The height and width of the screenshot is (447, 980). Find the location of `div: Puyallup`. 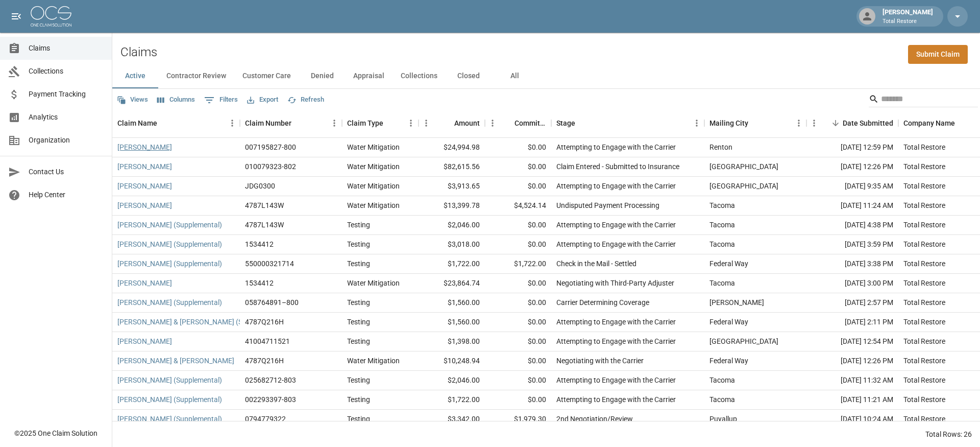

div: Puyallup is located at coordinates (723, 419).